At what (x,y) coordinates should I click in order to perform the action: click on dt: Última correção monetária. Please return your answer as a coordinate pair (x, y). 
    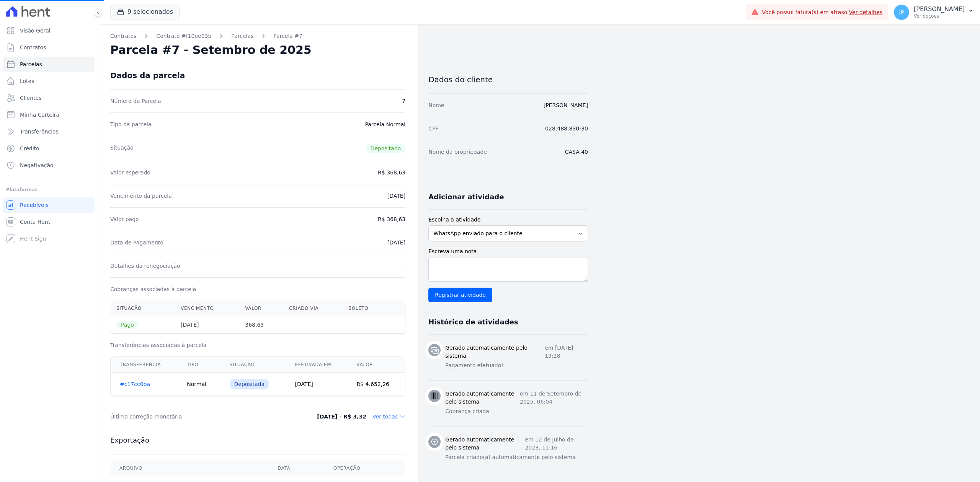
    Looking at the image, I should click on (198, 417).